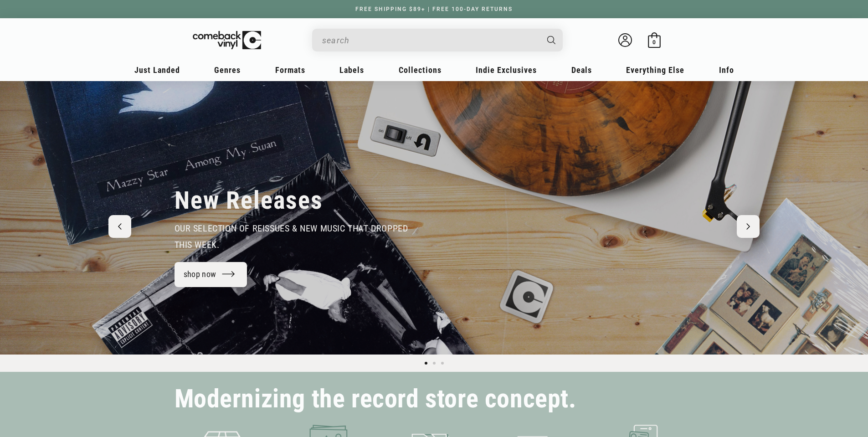 The image size is (868, 437). Describe the element at coordinates (506, 69) in the screenshot. I see `span: Indie Exclusives` at that location.